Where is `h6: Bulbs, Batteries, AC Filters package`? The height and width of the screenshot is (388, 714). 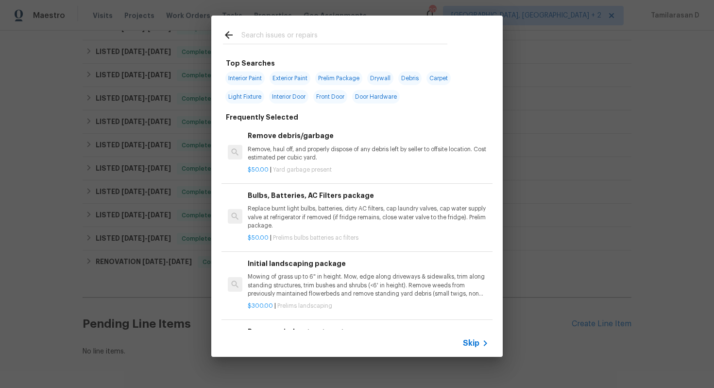 h6: Bulbs, Batteries, AC Filters package is located at coordinates (368, 195).